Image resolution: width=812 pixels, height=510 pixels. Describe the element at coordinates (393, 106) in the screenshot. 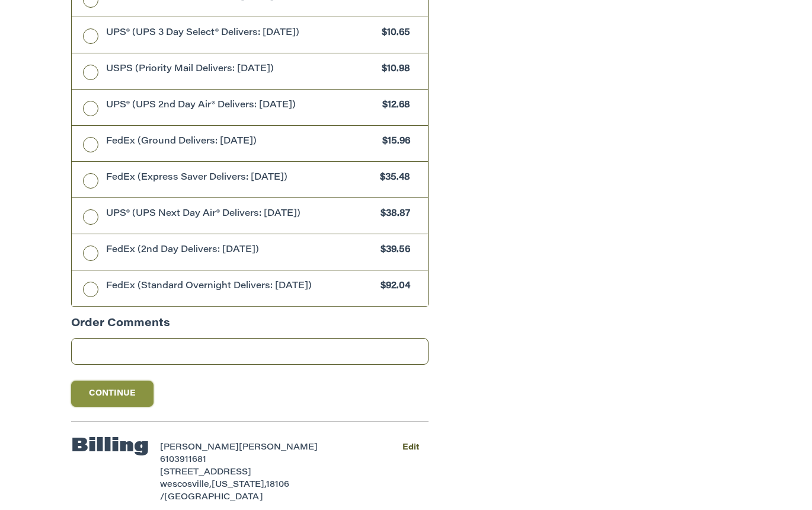

I see `span: $12.68` at that location.